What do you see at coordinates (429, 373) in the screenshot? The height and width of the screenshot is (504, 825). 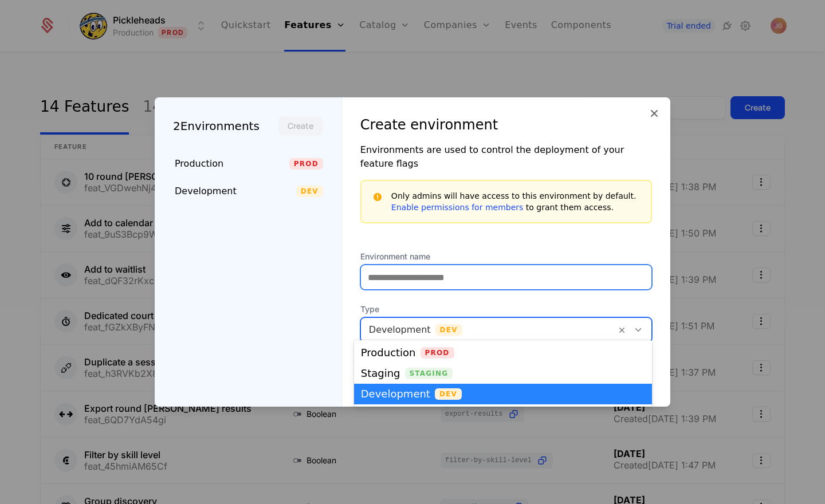 I see `span: Staging` at bounding box center [429, 373].